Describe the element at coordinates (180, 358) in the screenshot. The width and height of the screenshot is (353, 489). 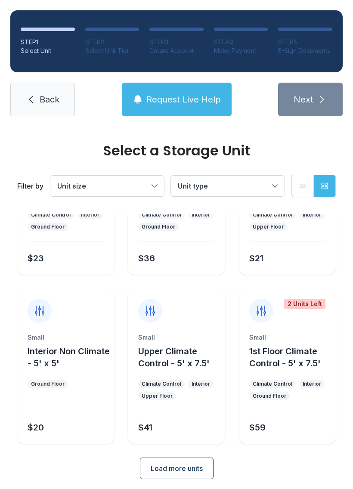
I see `button: Upper Climate Control - 5' x 7.5'` at that location.